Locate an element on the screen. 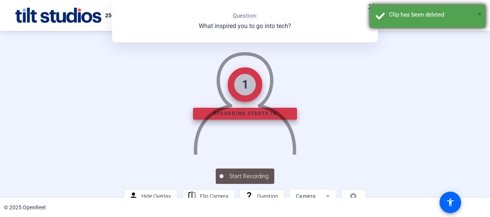 The width and height of the screenshot is (490, 217). p: What inspired you to go into tech? is located at coordinates (245, 26).